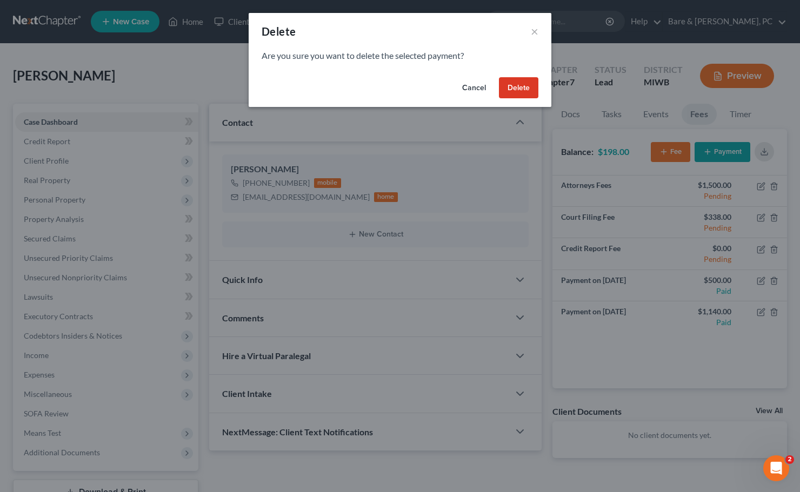  Describe the element at coordinates (518, 88) in the screenshot. I see `button: Delete` at that location.